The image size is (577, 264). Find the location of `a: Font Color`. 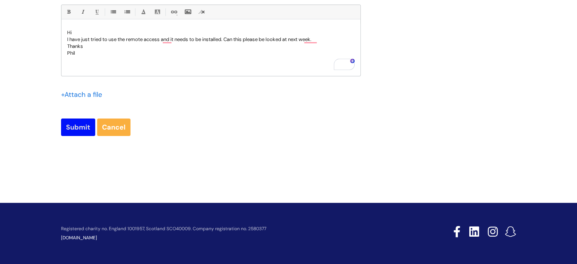

a: Font Color is located at coordinates (143, 12).